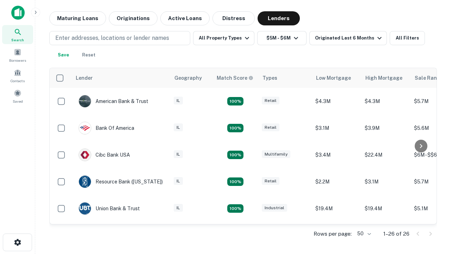 This screenshot has height=254, width=451. I want to click on button: Distress, so click(234, 18).